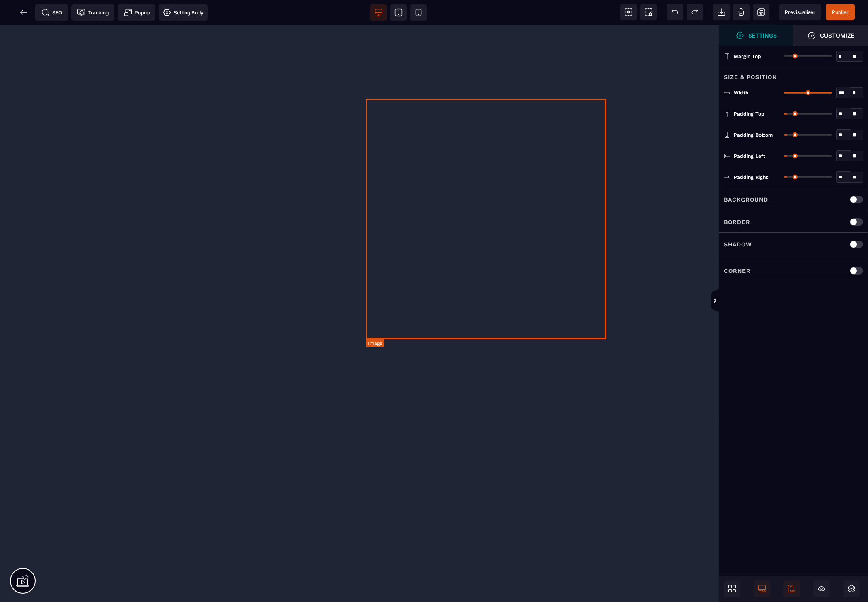 This screenshot has width=868, height=602. Describe the element at coordinates (800, 12) in the screenshot. I see `span: Previsualiser` at that location.